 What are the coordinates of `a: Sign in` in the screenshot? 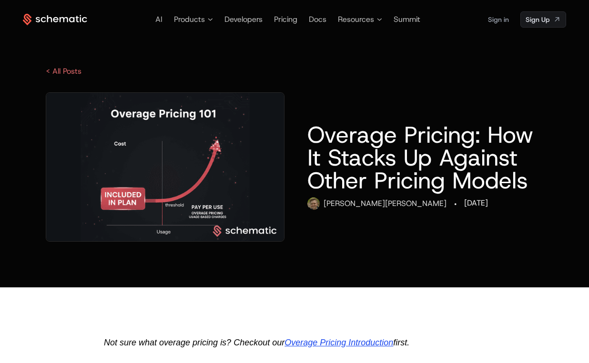 It's located at (498, 20).